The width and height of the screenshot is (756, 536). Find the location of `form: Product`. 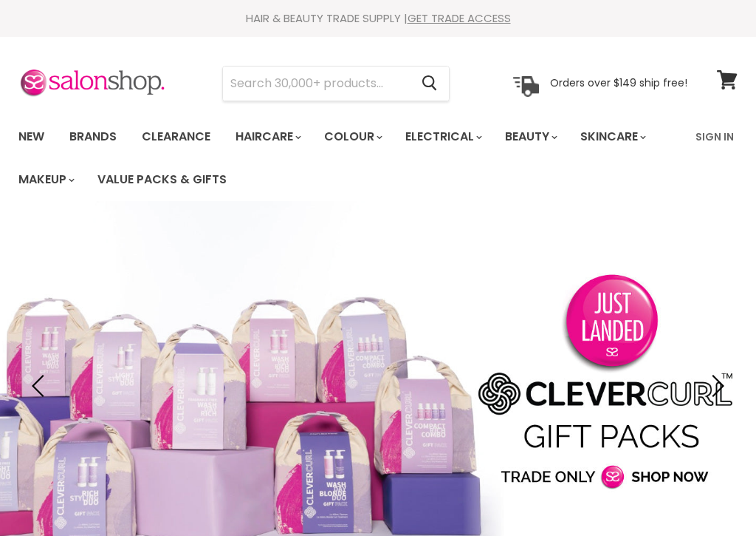

form: Product is located at coordinates (336, 83).